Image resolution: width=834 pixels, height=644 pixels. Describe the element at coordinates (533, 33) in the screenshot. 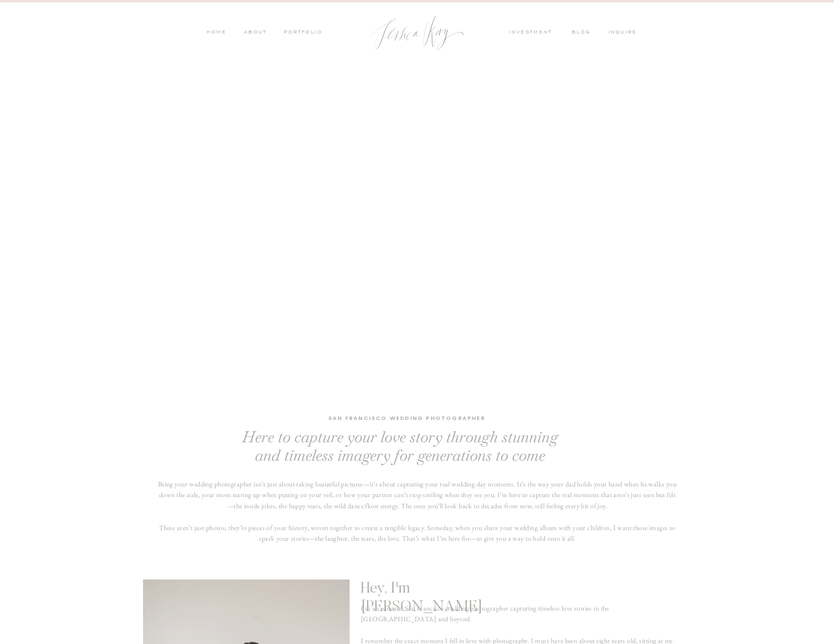

I see `a: investment` at that location.